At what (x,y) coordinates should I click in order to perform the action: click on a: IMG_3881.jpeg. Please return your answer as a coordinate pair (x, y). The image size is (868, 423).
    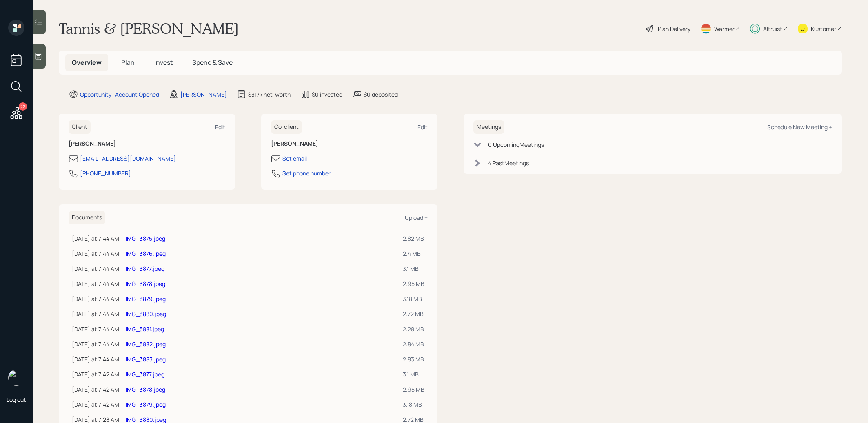
    Looking at the image, I should click on (145, 329).